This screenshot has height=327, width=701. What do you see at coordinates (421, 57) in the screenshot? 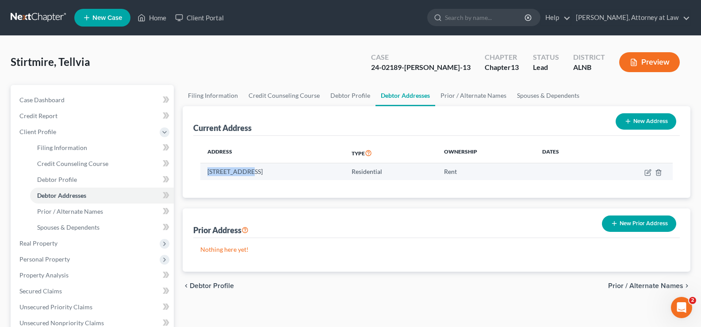
I see `div: Case` at bounding box center [421, 57].